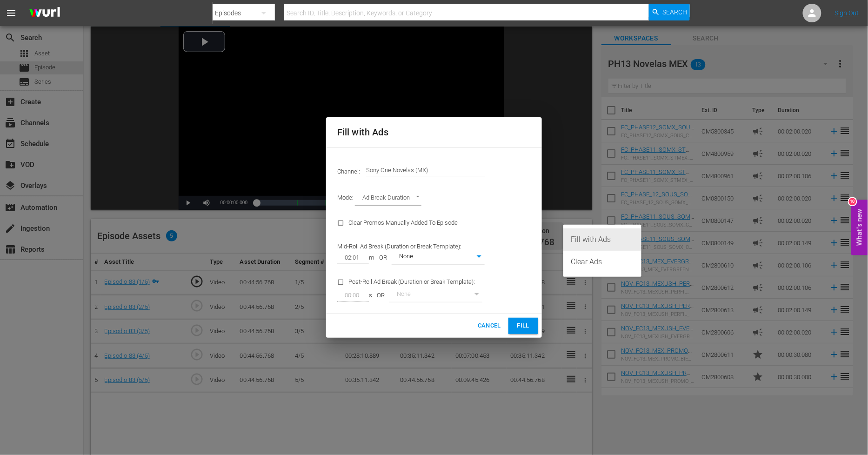 The height and width of the screenshot is (455, 868). Describe the element at coordinates (853, 202) in the screenshot. I see `div: 10` at that location.